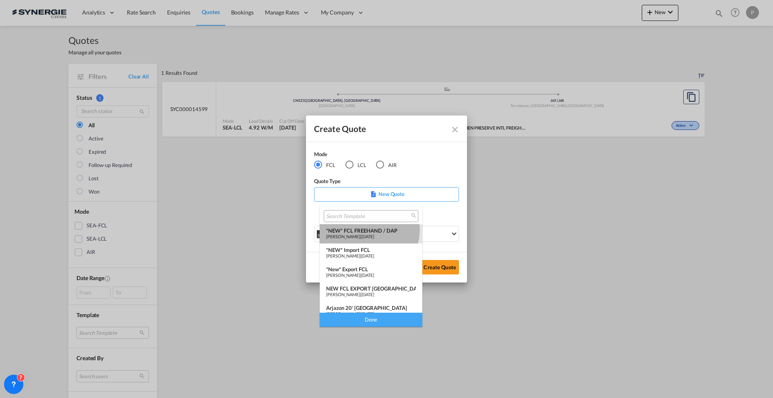  I want to click on input: Search Template, so click(367, 217).